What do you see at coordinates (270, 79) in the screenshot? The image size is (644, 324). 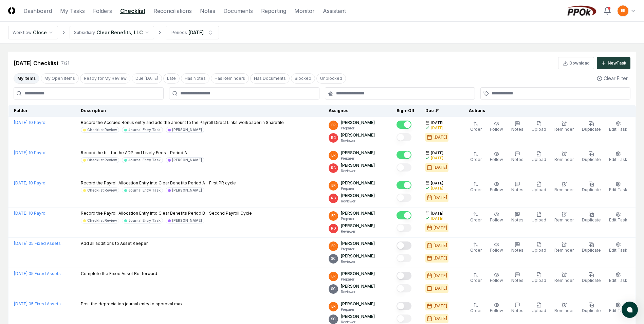 I see `button: Has Documents` at bounding box center [270, 79].